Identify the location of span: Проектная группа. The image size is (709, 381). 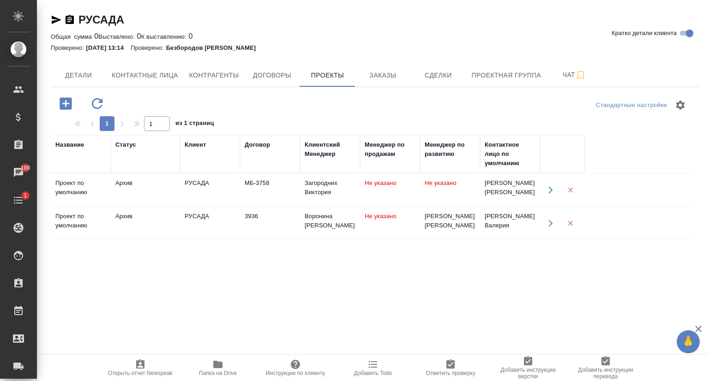
(506, 75).